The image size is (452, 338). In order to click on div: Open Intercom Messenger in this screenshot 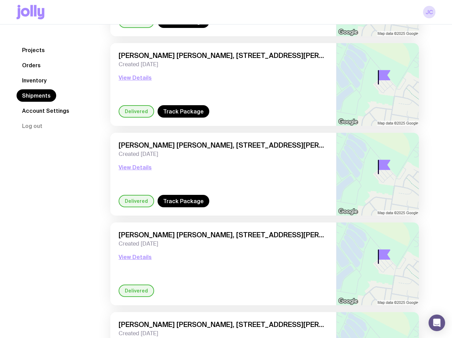, I will do `click(437, 323)`.